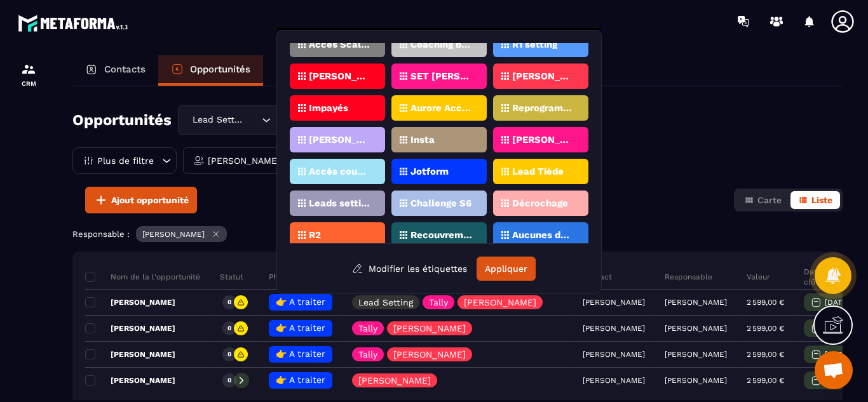  What do you see at coordinates (210, 70) in the screenshot?
I see `a: Opportunités` at bounding box center [210, 70].